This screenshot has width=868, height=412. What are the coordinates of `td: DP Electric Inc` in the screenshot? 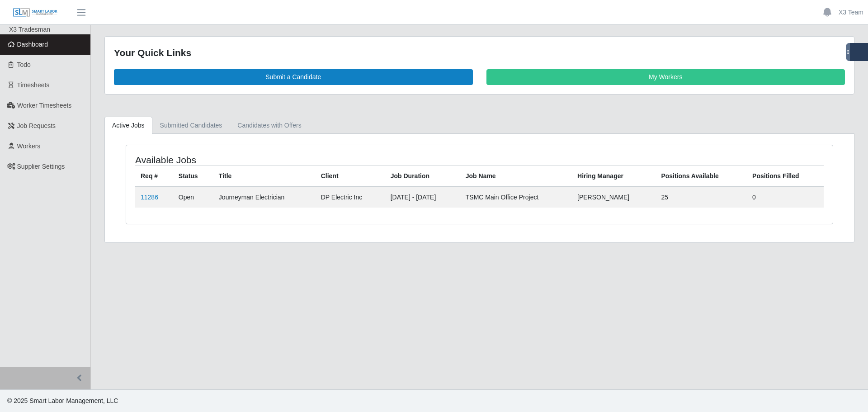 It's located at (350, 198).